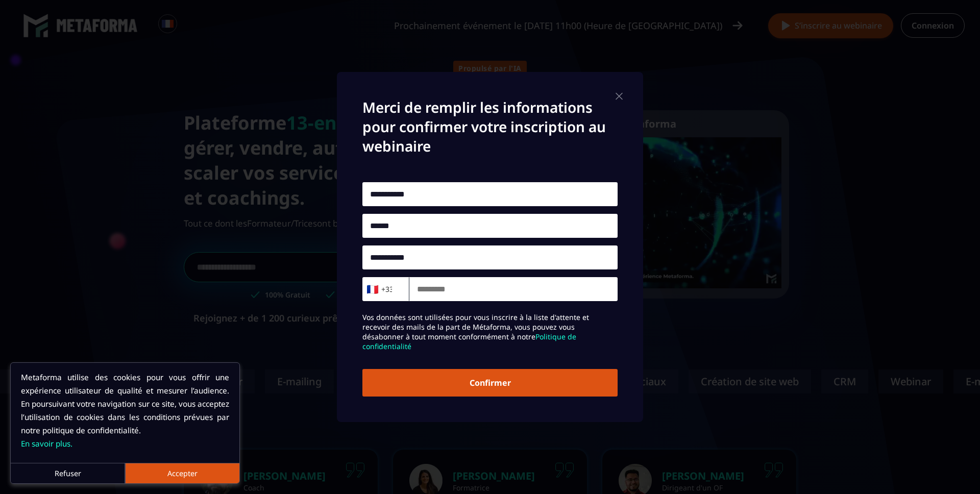 The width and height of the screenshot is (980, 494). Describe the element at coordinates (490, 332) in the screenshot. I see `label: Vos données sont utilisées pour vous inscrire à la liste d'attente et recevoir des mails de la pa...` at that location.